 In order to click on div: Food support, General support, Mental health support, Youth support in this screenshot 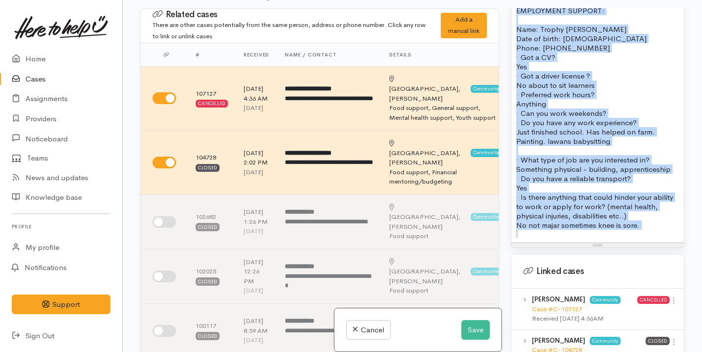, I will do `click(445, 112)`.